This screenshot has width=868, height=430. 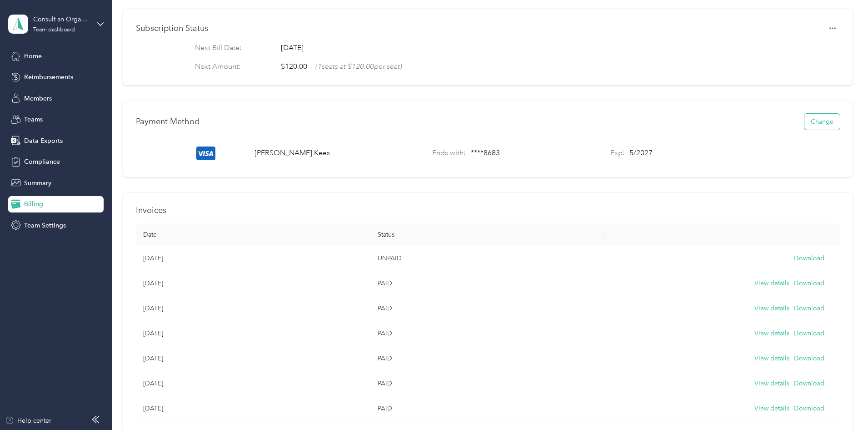 What do you see at coordinates (54, 30) in the screenshot?
I see `div: Team dashboard` at bounding box center [54, 30].